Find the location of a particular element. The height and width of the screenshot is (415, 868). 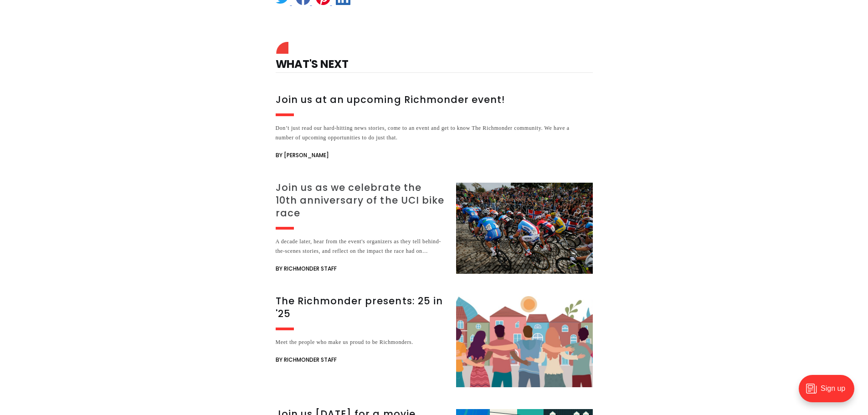

h3: Join us at an upcoming Richmonder event! is located at coordinates (424, 100).